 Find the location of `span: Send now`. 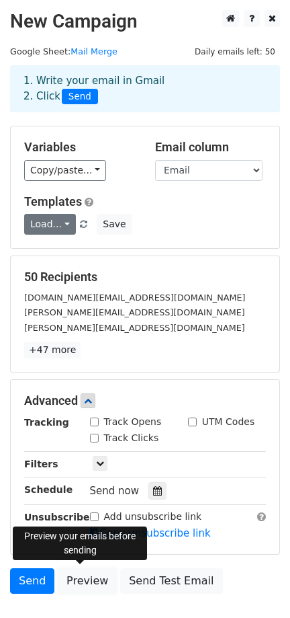

span: Send now is located at coordinates (115, 491).